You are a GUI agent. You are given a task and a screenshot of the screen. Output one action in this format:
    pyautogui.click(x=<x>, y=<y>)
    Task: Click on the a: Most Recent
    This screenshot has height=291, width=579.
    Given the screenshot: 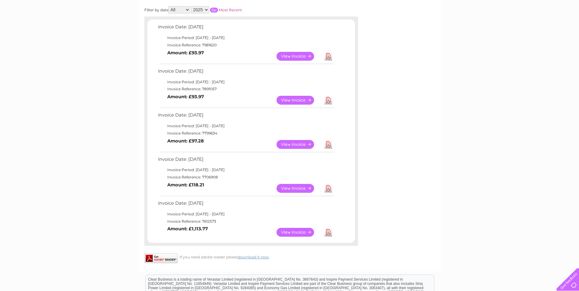 What is the action you would take?
    pyautogui.click(x=230, y=10)
    